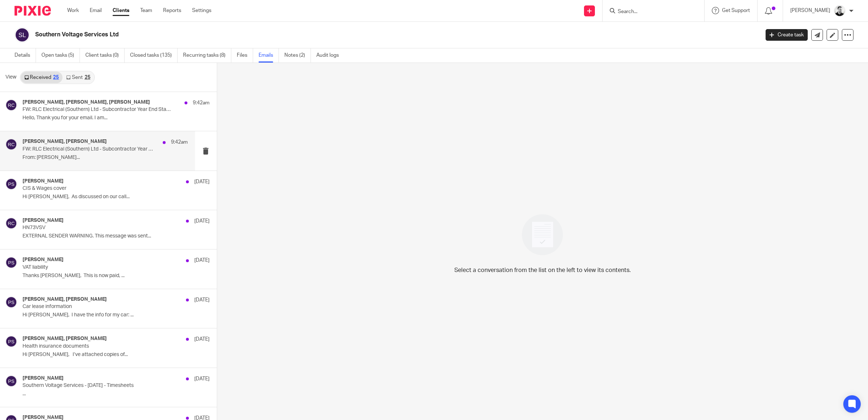 The width and height of the screenshot is (868, 420). I want to click on p: HN73VSV, so click(97, 227).